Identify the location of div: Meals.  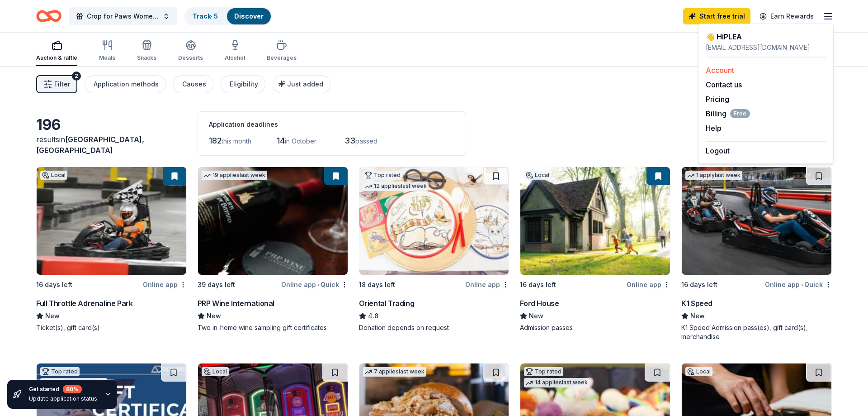
(107, 58).